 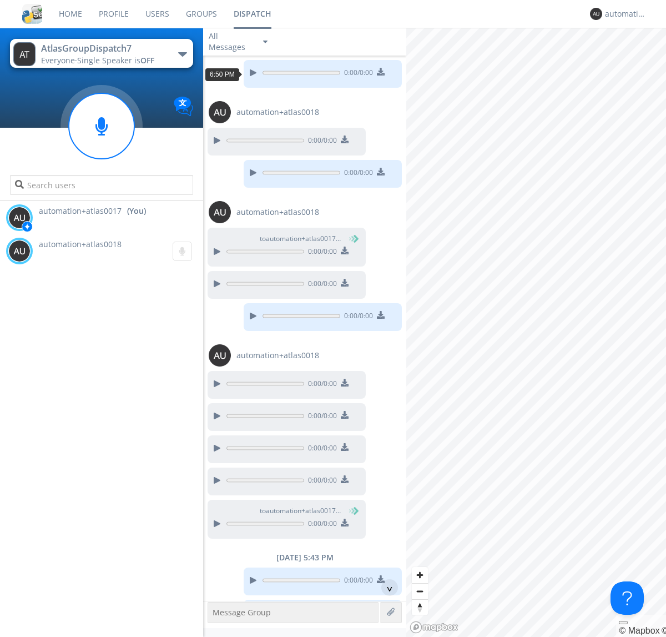 What do you see at coordinates (623, 622) in the screenshot?
I see `button: Toggle attribution` at bounding box center [623, 622].